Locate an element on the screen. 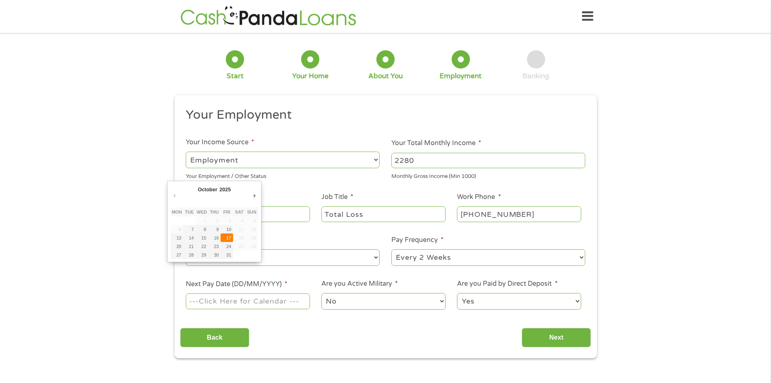  abbr: Thursday is located at coordinates (214, 212).